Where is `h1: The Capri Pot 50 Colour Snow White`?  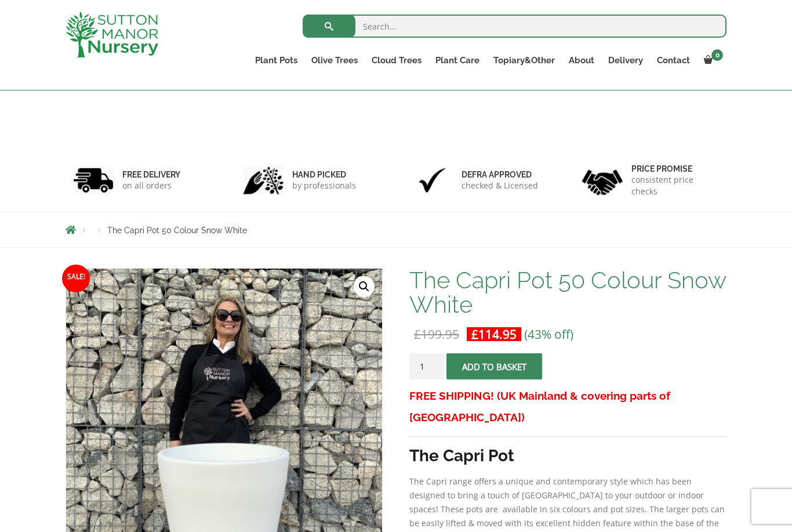
h1: The Capri Pot 50 Colour Snow White is located at coordinates (567, 293).